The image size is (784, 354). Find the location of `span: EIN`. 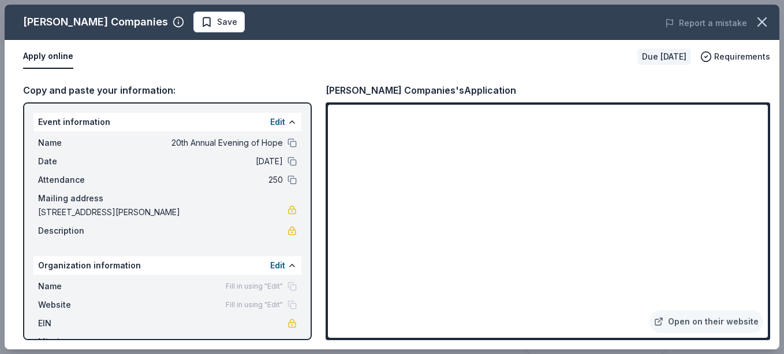

span: EIN is located at coordinates (77, 323).